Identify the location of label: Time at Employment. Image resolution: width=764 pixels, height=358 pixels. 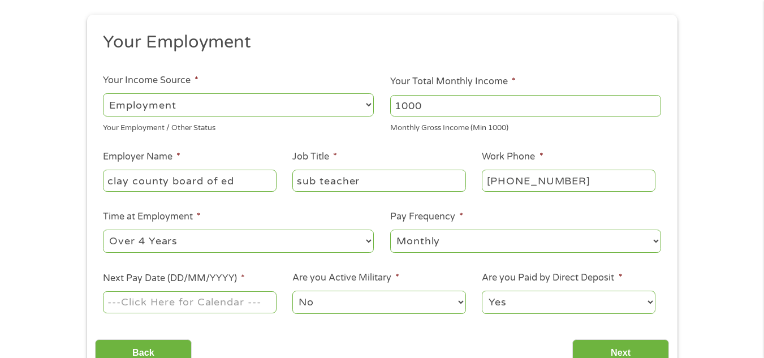
(152, 217).